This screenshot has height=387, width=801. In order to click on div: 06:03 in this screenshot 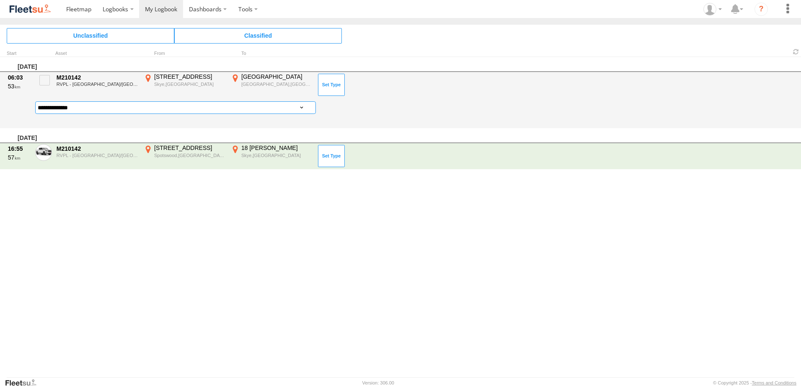, I will do `click(19, 78)`.